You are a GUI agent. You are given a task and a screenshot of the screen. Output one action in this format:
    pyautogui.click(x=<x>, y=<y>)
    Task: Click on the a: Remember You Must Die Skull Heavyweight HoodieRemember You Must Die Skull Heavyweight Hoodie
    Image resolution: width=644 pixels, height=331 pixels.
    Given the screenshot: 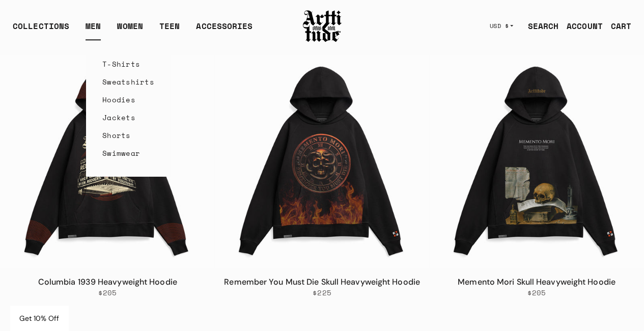 What is the action you would take?
    pyautogui.click(x=322, y=161)
    